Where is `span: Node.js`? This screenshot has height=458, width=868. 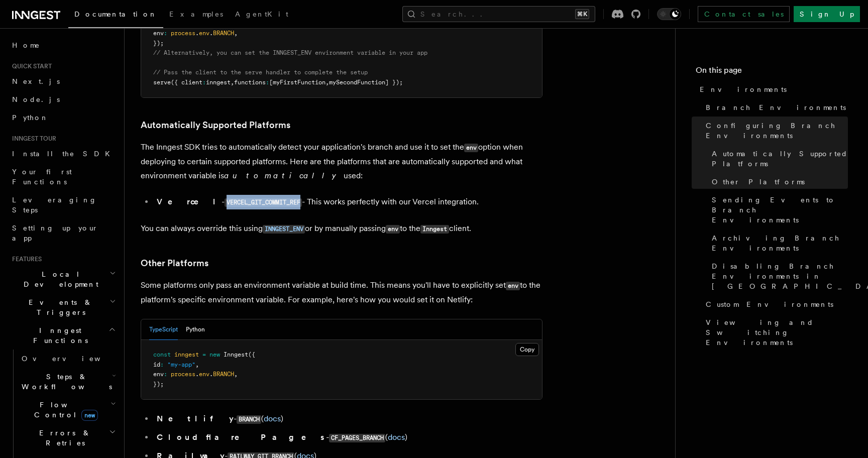 span: Node.js is located at coordinates (36, 99).